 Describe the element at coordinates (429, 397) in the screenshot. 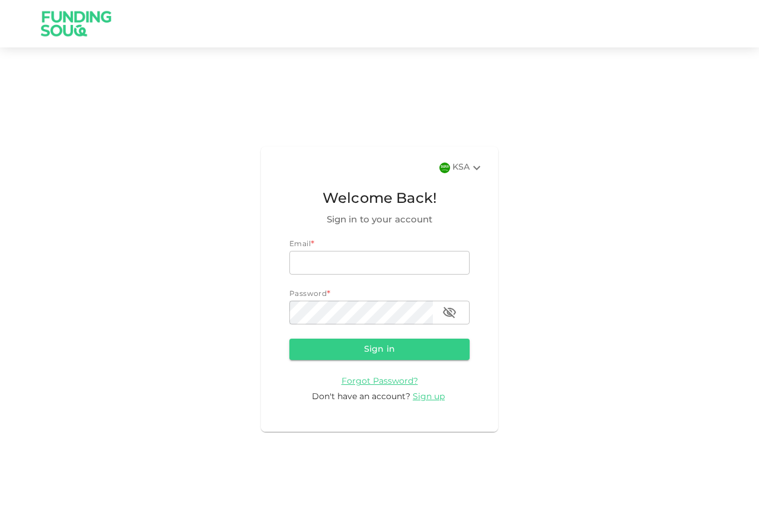

I see `span: Sign up` at that location.